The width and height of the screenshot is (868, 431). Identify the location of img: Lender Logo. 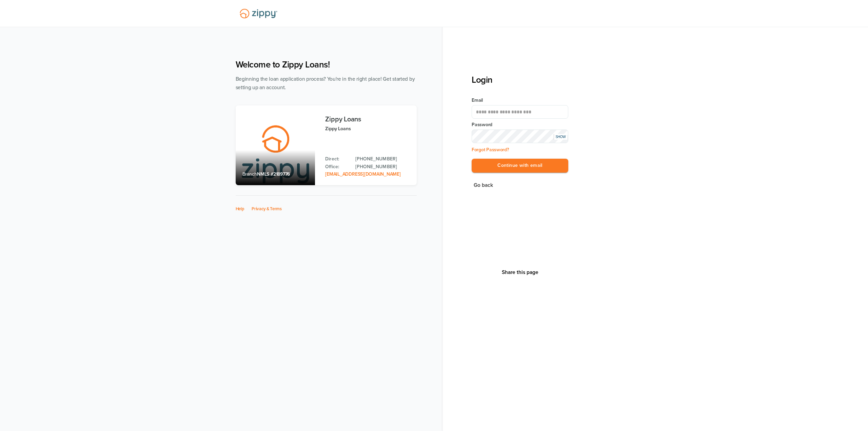
(258, 13).